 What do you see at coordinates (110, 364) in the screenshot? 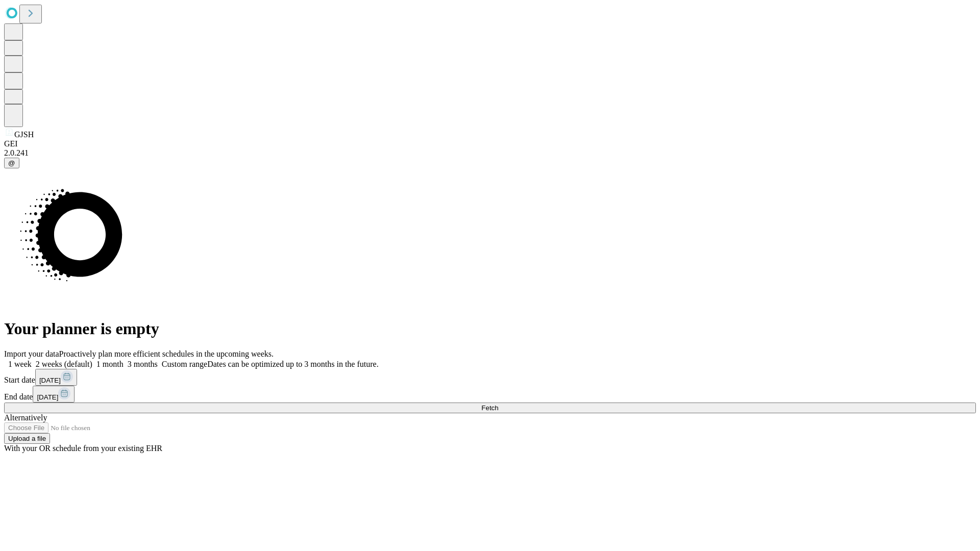
I see `span: 1 month` at bounding box center [110, 364].